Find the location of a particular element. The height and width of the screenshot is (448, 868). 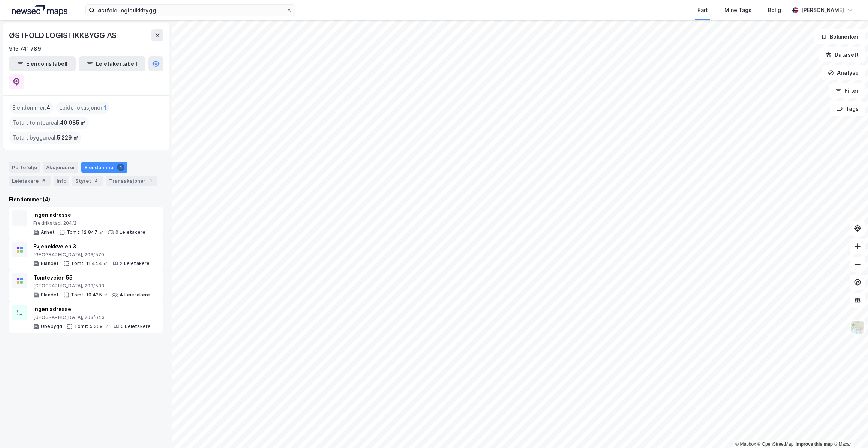

div: 4 Leietakere is located at coordinates (135, 295).